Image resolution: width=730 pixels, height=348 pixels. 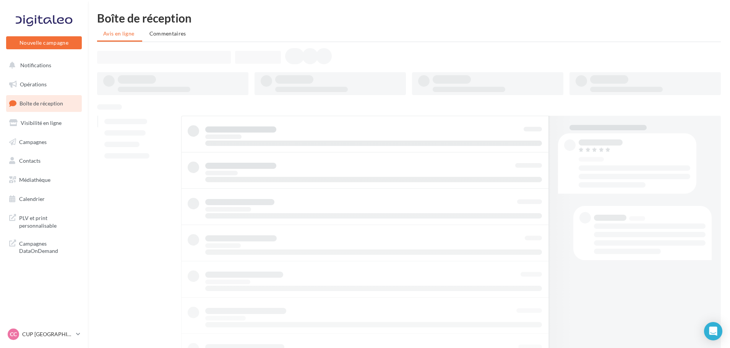 What do you see at coordinates (49, 221) in the screenshot?
I see `span: PLV et print personnalisable` at bounding box center [49, 221].